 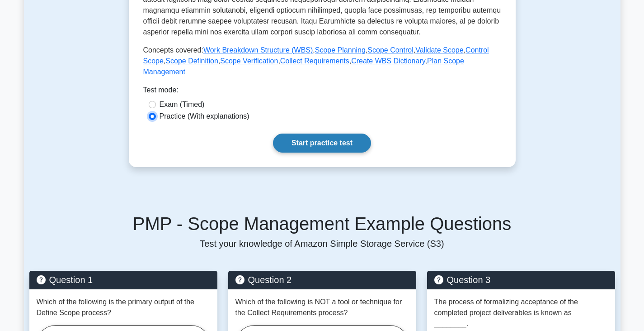 I want to click on p: Concepts covered: , , , , , , , , ,, so click(x=322, y=61).